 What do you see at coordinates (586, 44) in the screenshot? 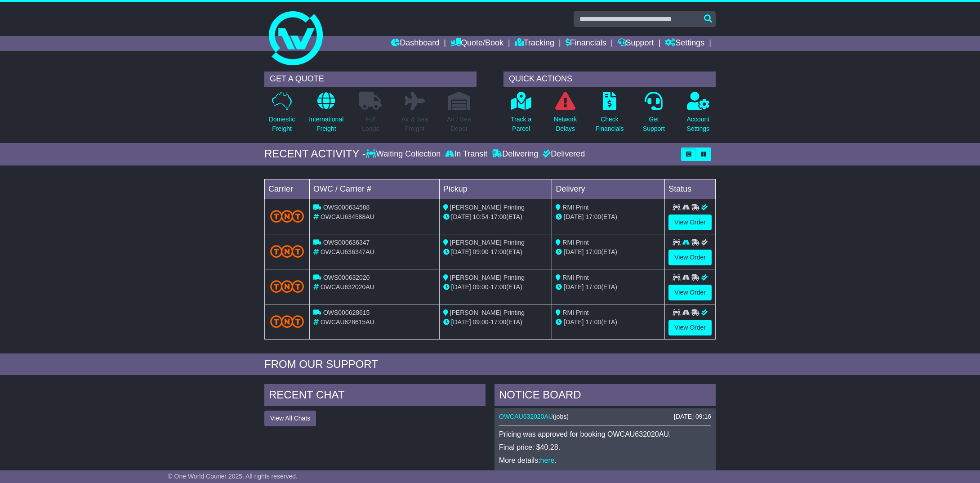
I see `a: Financials` at bounding box center [586, 44].